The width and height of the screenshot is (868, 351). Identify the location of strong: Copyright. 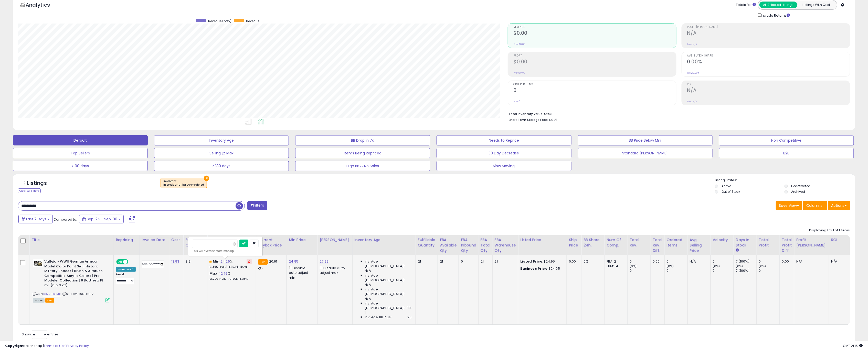
(14, 345).